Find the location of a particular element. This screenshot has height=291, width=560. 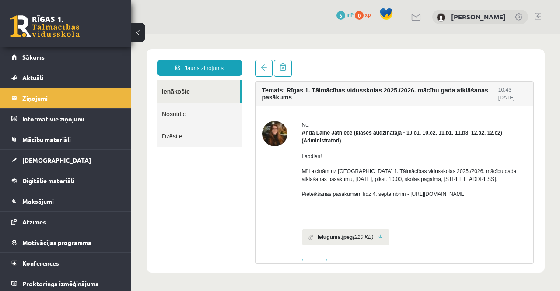

strong: Anda Laine Jātniece (klases audzinātāja - 10.c1, 10.c2, 11.b1, 11.b3, 12.a2, 12.c2) (Administratori) is located at coordinates (271, 103).